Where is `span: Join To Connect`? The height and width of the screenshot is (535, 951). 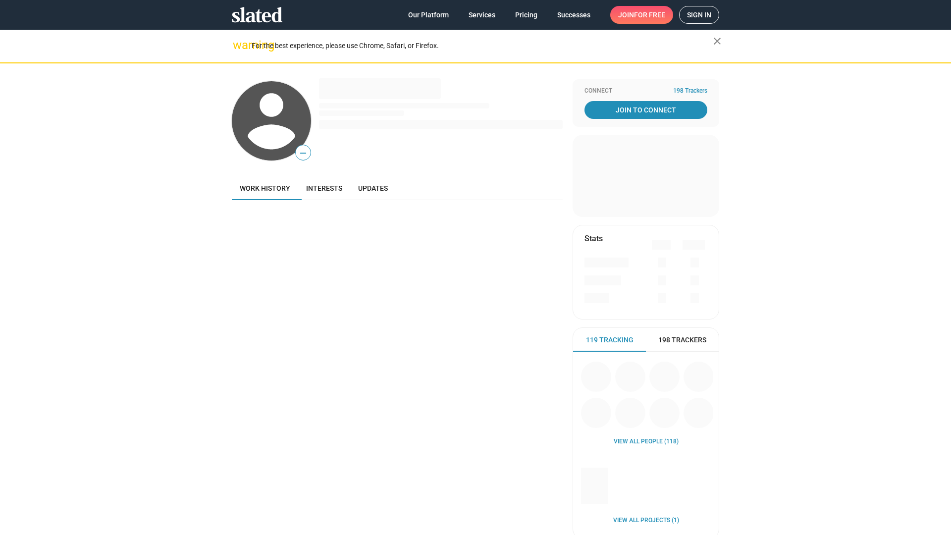 span: Join To Connect is located at coordinates (646, 110).